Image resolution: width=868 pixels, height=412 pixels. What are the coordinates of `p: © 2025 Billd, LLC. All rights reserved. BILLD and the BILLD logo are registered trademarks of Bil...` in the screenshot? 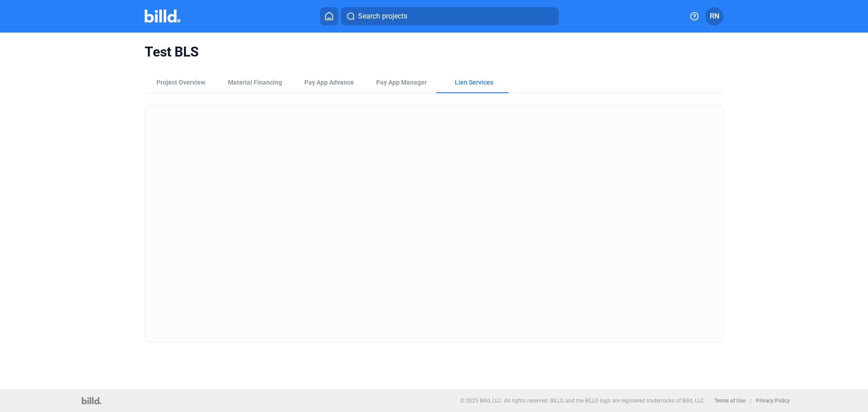 It's located at (583, 400).